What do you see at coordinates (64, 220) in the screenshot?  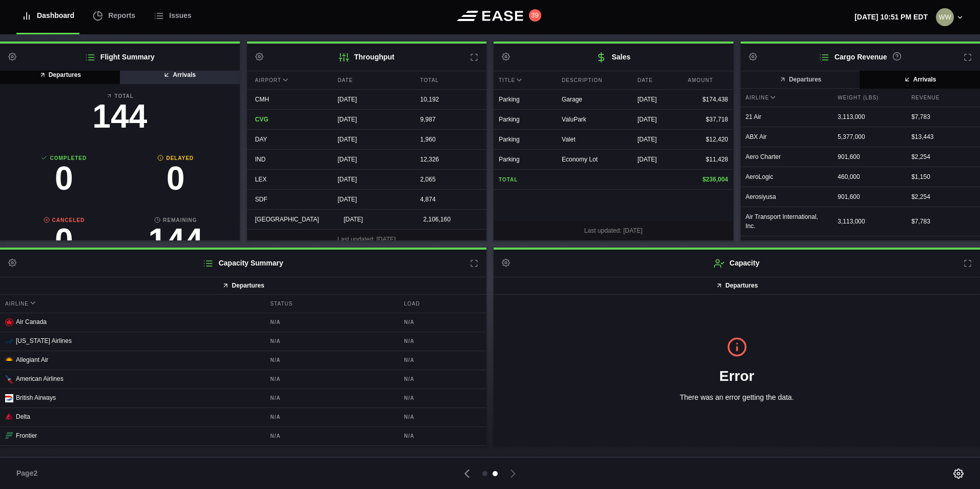 I see `b: Canceled` at bounding box center [64, 220].